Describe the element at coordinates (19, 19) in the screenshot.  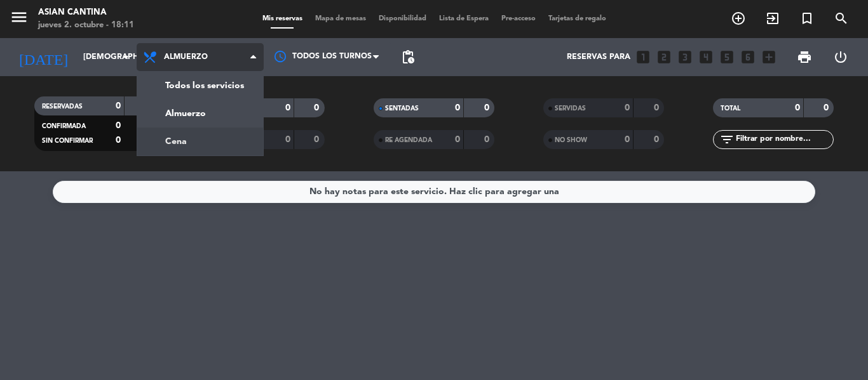
I see `button: menu` at that location.